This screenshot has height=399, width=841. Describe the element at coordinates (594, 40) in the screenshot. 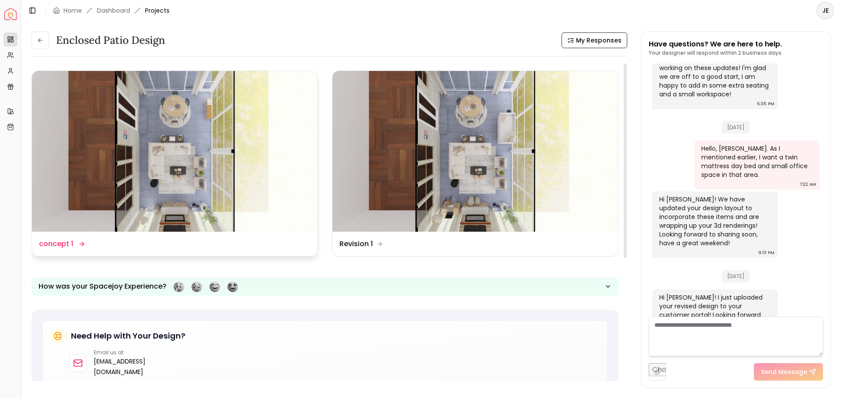

I see `button: My Responses` at that location.